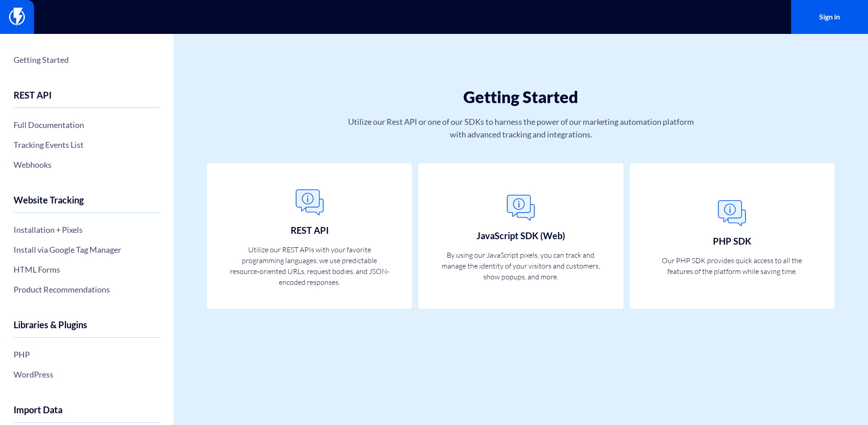  What do you see at coordinates (732, 265) in the screenshot?
I see `p: Our PHP SDK provides quick access to all the features of the platform while saving time.` at bounding box center [732, 265].